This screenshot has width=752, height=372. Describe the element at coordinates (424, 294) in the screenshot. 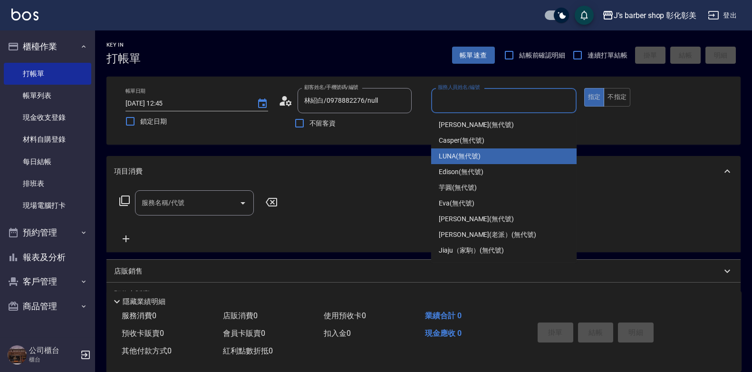

I see `div: 預收卡販賣` at that location.